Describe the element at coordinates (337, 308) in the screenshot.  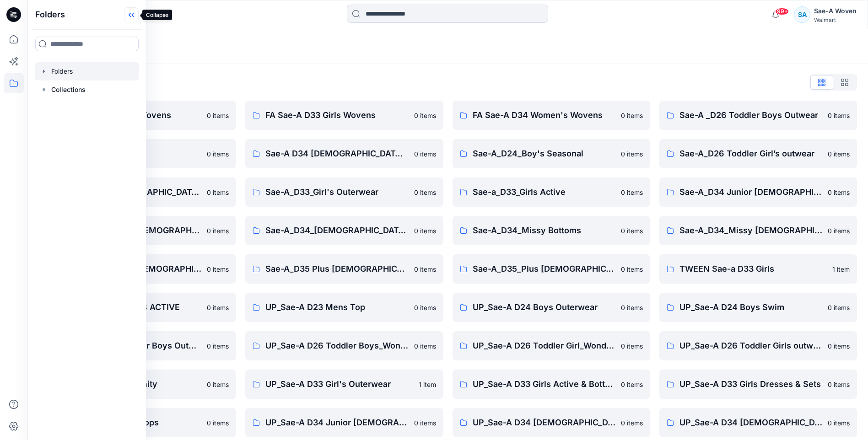
I see `p: UP_Sae-A D23 Mens Top` at that location.